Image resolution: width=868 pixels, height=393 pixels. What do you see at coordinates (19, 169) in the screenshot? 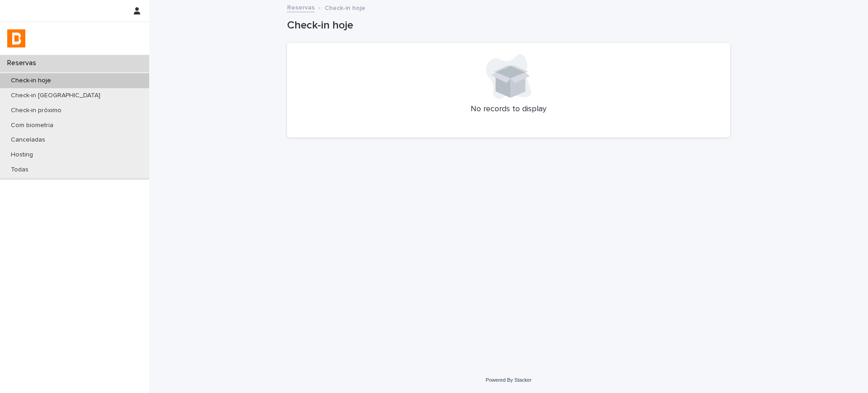
I see `p: Todas` at bounding box center [19, 169].